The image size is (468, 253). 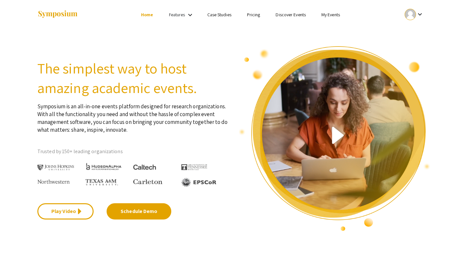 I want to click on p: Trusted by 150+ leading organizations, so click(x=133, y=151).